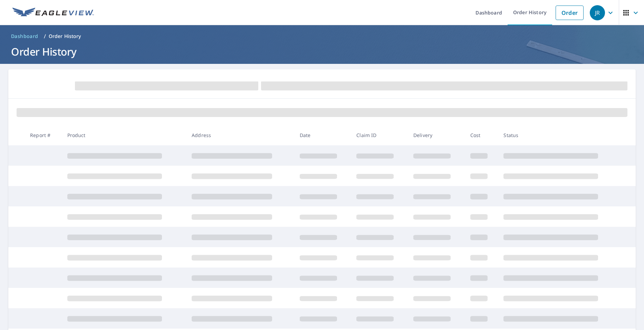 The height and width of the screenshot is (330, 644). Describe the element at coordinates (124, 135) in the screenshot. I see `th: Product` at that location.